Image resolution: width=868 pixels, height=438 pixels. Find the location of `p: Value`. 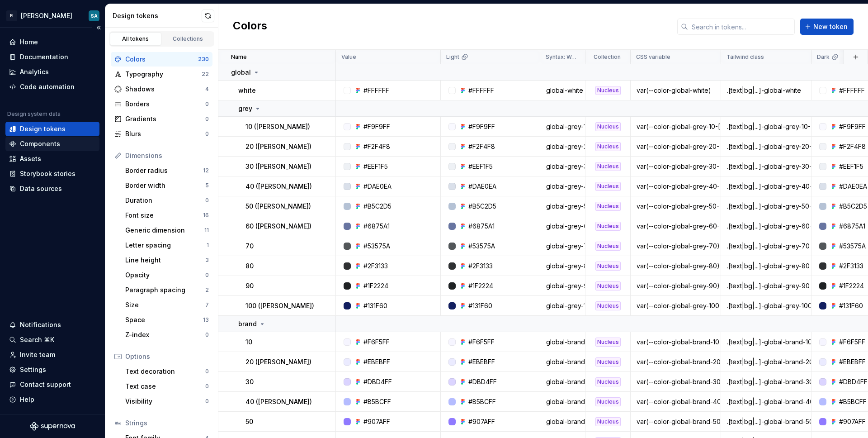

p: Value is located at coordinates (349, 57).